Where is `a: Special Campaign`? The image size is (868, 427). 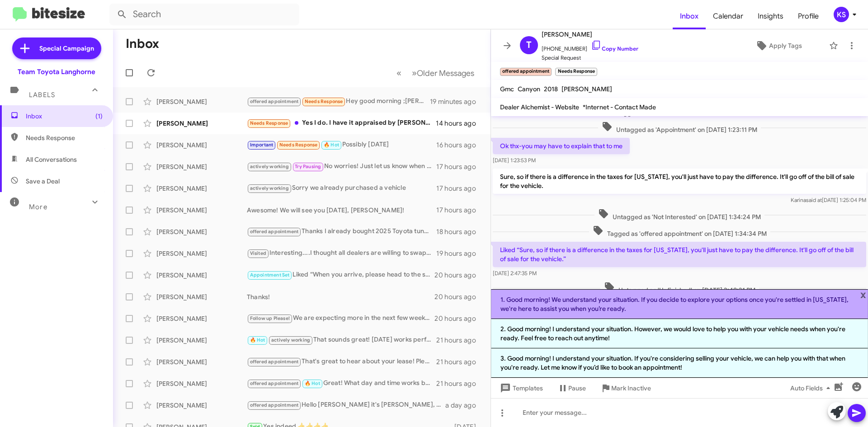 a: Special Campaign is located at coordinates (56, 48).